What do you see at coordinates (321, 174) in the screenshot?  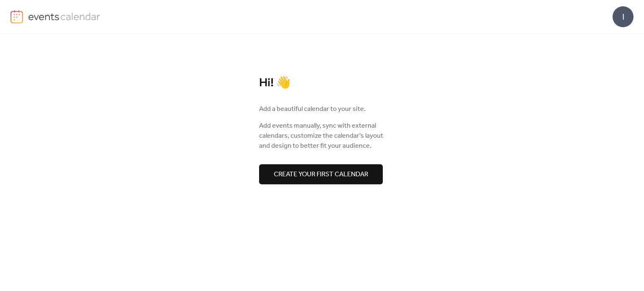 I see `button: Create your first calendar` at bounding box center [321, 174].